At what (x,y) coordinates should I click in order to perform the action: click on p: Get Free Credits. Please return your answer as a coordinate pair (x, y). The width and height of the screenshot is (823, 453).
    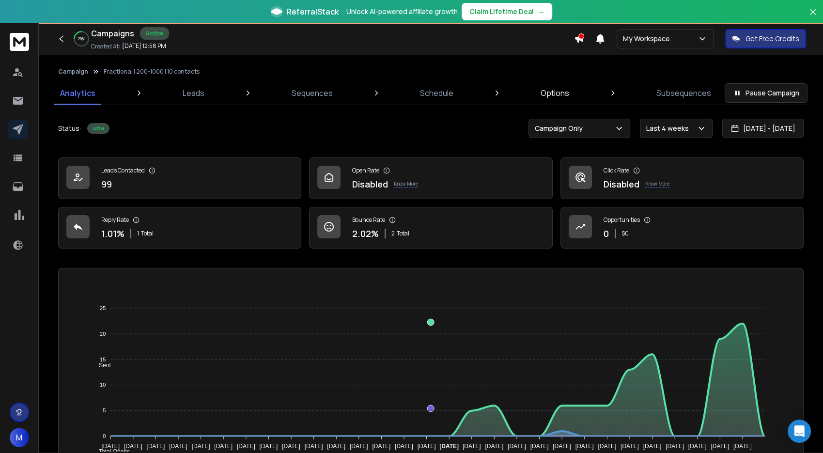
    Looking at the image, I should click on (772, 39).